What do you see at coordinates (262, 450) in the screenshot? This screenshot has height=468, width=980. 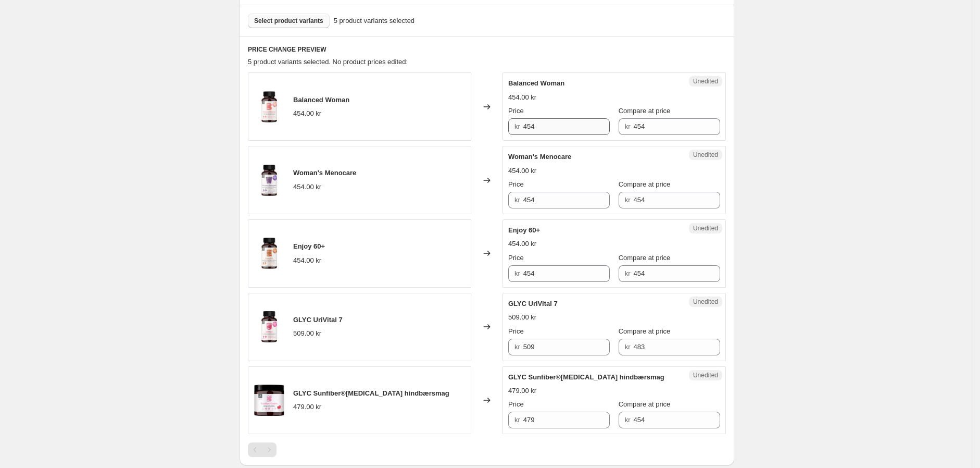 I see `nav: Pagination` at bounding box center [262, 450].